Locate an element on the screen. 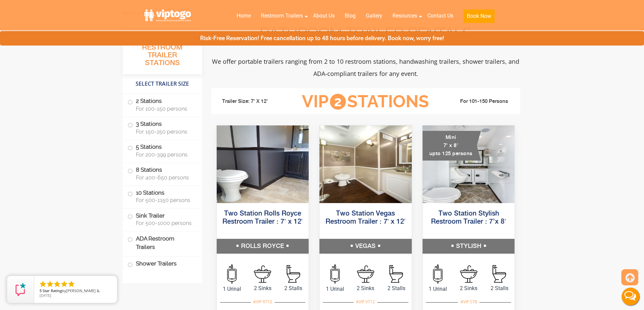 Image resolution: width=644 pixels, height=310 pixels. div: #VIP V712 is located at coordinates (365, 302).